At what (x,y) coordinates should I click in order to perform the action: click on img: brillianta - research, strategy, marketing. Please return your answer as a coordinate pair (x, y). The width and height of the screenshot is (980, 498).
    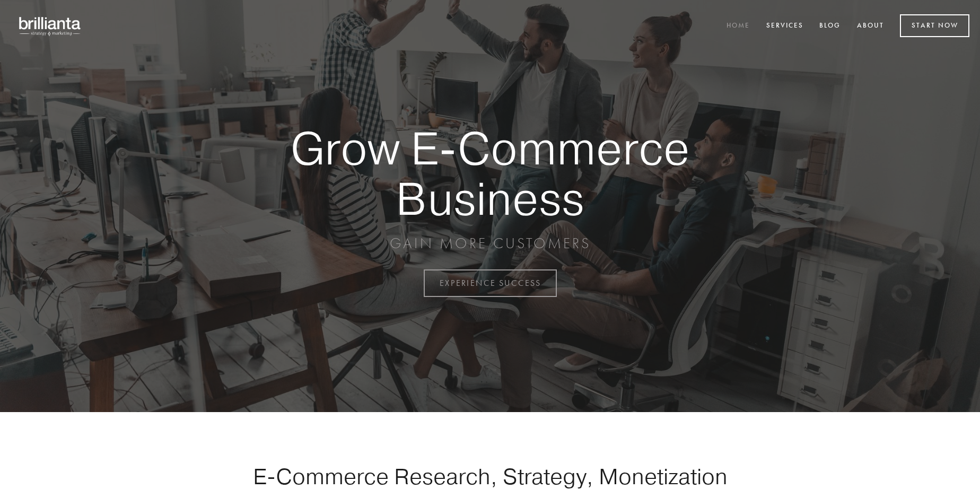
    Looking at the image, I should click on (50, 26).